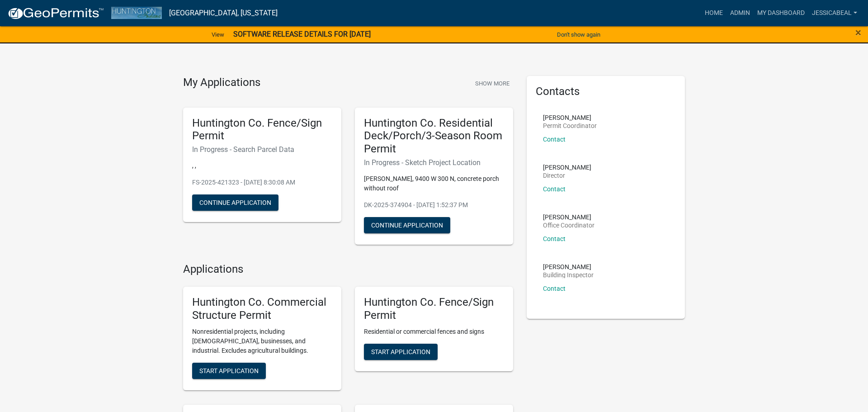 This screenshot has height=412, width=868. What do you see at coordinates (348, 269) in the screenshot?
I see `h4: Applications` at bounding box center [348, 269].